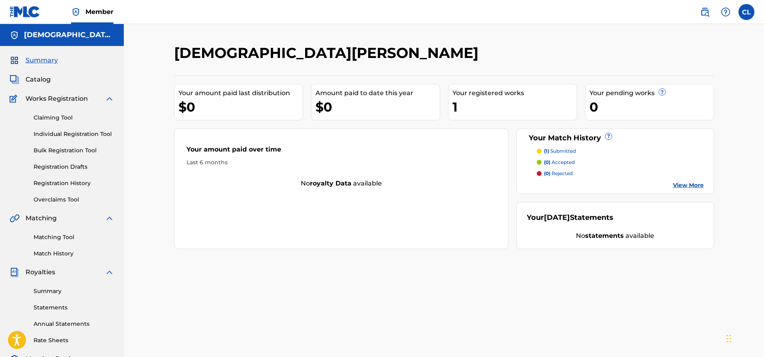 This screenshot has height=357, width=764. Describe the element at coordinates (726, 12) in the screenshot. I see `div: Help` at that location.